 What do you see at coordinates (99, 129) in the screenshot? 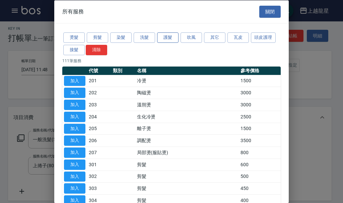
I see `td: 205` at bounding box center [99, 129].